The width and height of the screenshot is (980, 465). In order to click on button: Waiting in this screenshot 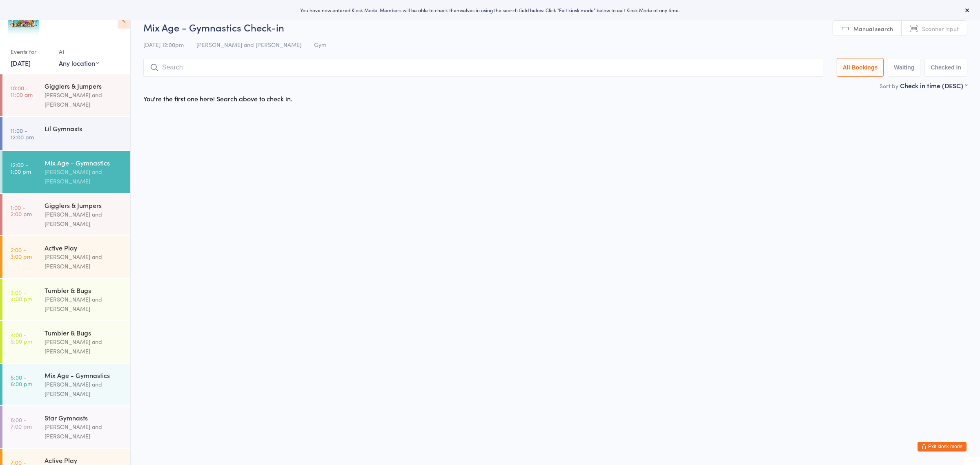, I will do `click(904, 68)`.